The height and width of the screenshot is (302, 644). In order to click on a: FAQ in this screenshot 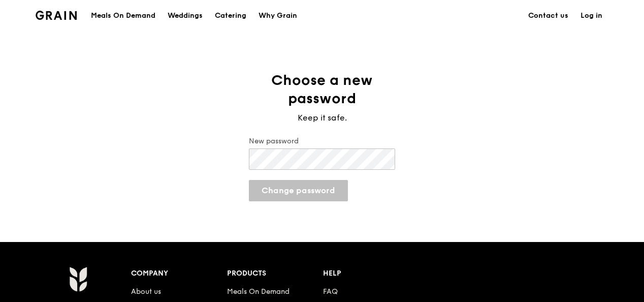, I will do `click(330, 291)`.